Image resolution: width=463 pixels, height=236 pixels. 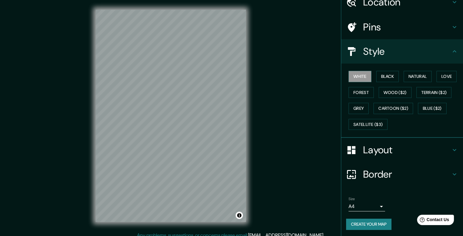 I want to click on h4: Layout, so click(x=407, y=150).